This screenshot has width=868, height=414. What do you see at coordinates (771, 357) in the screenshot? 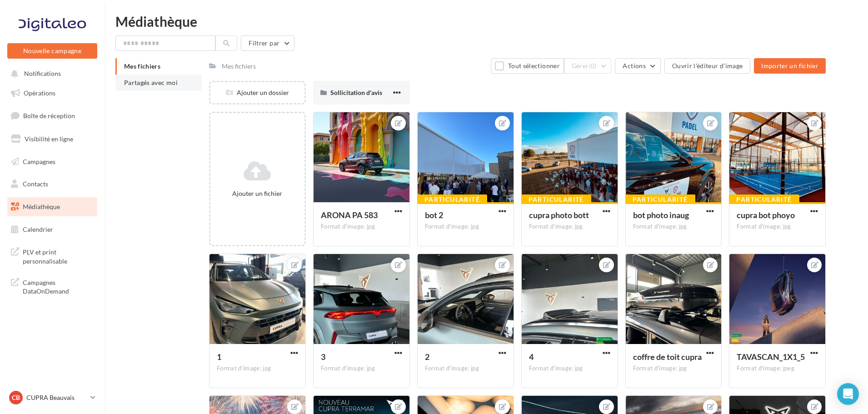
I see `span: TAVASCAN_1X1_5` at bounding box center [771, 357].